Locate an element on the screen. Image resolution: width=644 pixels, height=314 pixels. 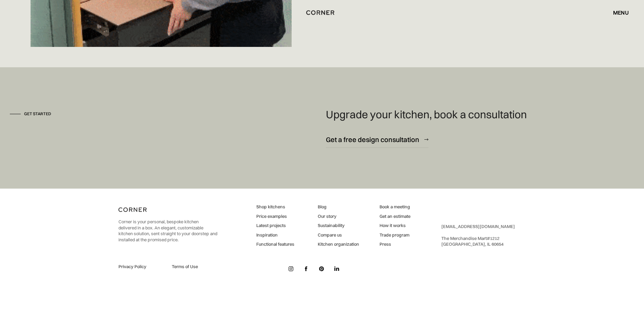
a: Blog is located at coordinates (338, 207).